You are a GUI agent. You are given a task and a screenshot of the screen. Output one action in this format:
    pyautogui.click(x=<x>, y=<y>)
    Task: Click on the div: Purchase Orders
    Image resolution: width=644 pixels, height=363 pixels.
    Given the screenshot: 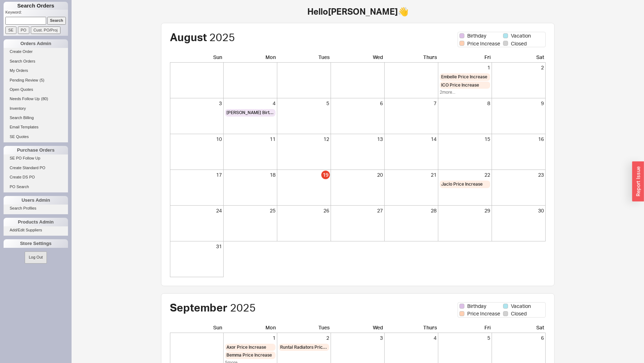 What is the action you would take?
    pyautogui.click(x=36, y=150)
    